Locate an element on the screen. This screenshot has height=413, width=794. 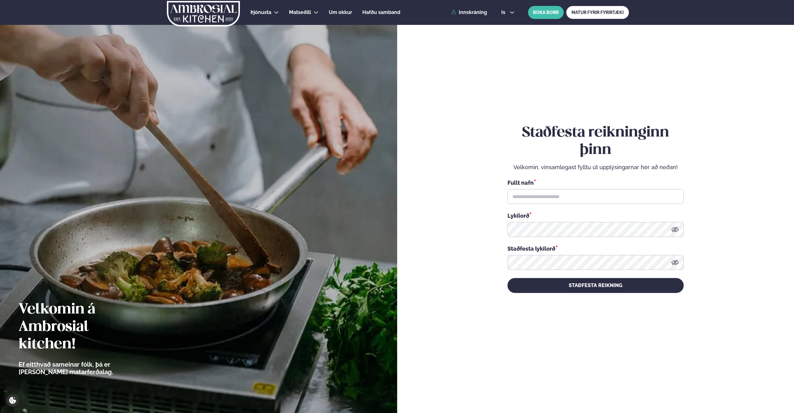
span: Um okkur is located at coordinates (340, 12).